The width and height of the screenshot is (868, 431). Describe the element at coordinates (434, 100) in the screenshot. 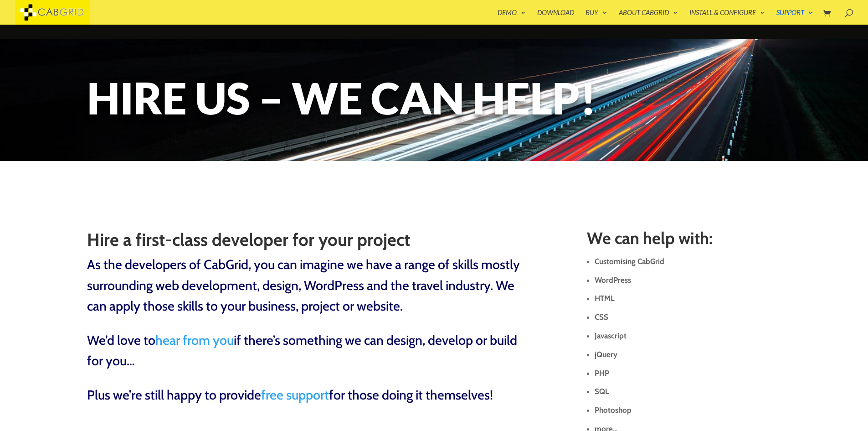

I see `h1: Hire Us – We can help!` at that location.